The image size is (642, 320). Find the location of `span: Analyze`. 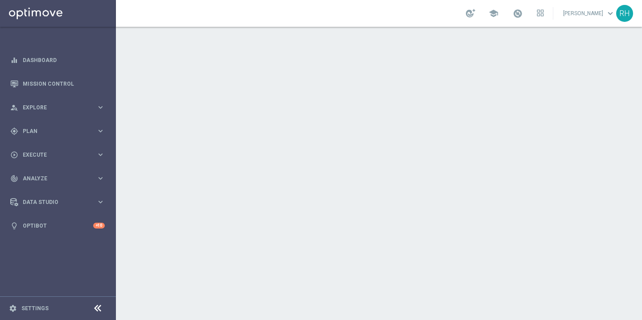

span: Analyze is located at coordinates (59, 178).